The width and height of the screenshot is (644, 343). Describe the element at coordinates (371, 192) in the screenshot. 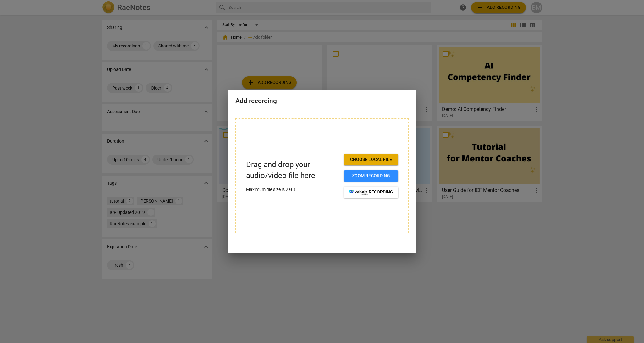

I see `button: recording` at that location.